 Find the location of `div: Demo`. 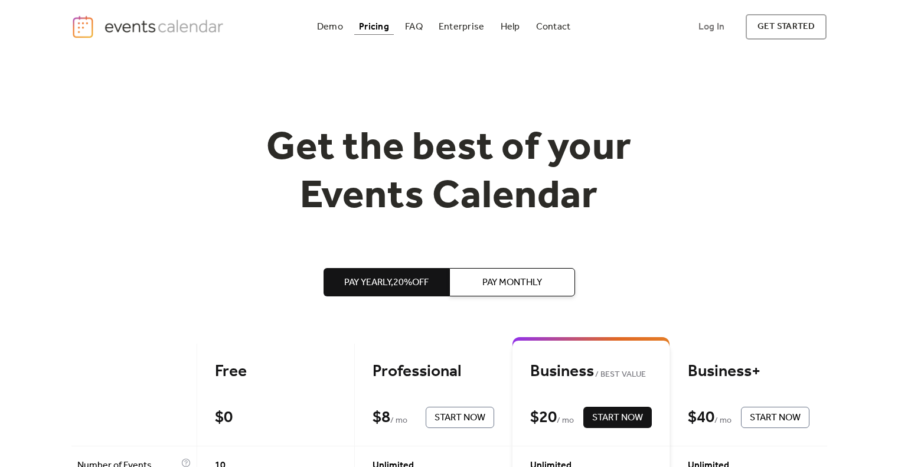

div: Demo is located at coordinates (330, 27).